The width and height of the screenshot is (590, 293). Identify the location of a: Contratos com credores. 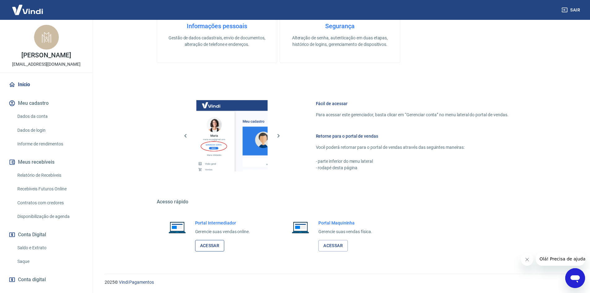
(50, 203).